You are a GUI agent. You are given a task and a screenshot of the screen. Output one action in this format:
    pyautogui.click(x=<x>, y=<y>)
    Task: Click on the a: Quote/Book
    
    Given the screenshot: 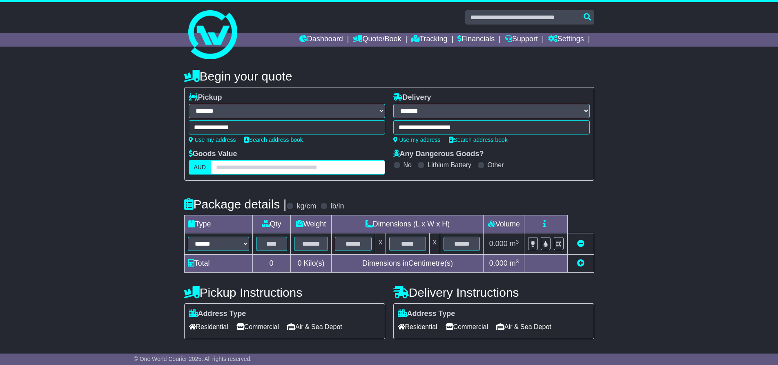 What is the action you would take?
    pyautogui.click(x=377, y=40)
    